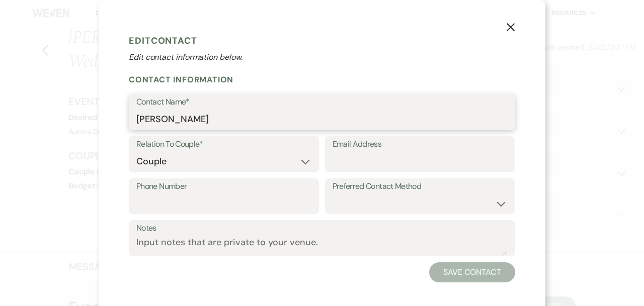  What do you see at coordinates (322, 79) in the screenshot?
I see `h2: Contact Information` at bounding box center [322, 79].